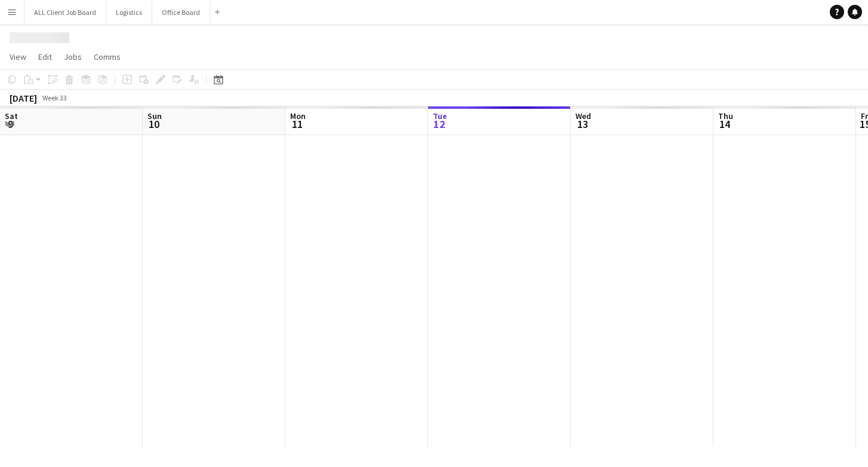  I want to click on span: Thu, so click(725, 116).